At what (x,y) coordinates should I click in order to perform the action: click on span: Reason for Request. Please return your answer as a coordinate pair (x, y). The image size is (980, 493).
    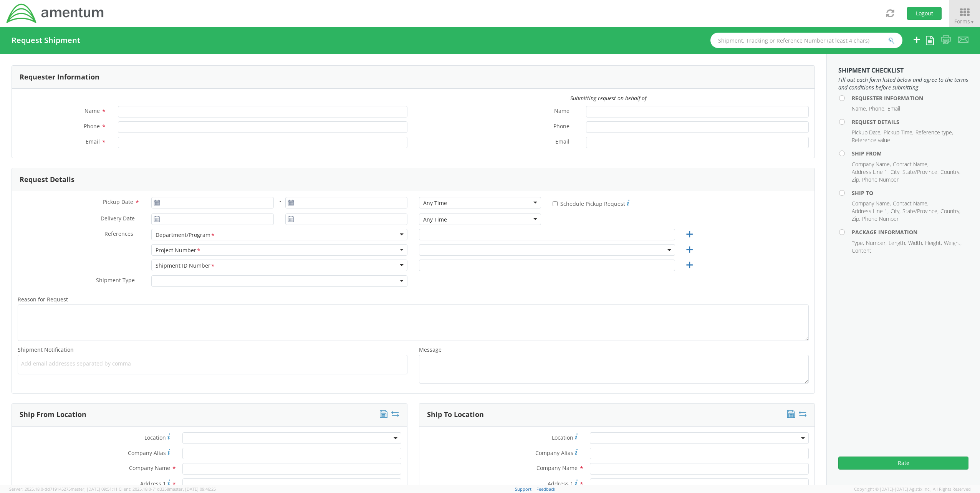
    Looking at the image, I should click on (42, 299).